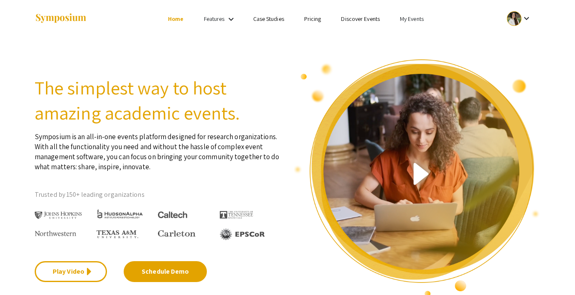  Describe the element at coordinates (243, 234) in the screenshot. I see `img: EPSCOR` at that location.